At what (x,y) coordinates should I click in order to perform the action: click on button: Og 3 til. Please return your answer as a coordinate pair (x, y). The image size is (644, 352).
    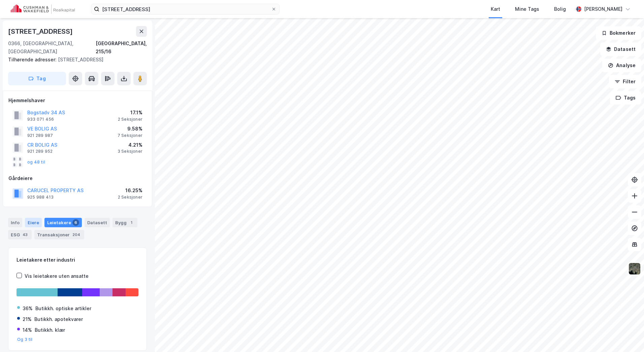
    Looking at the image, I should click on (25, 340).